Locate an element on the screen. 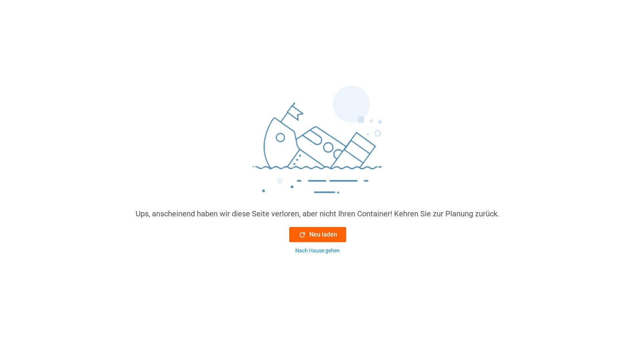  font: Ups, anscheinend haben wir diese Seite verloren, aber nicht Ihren Container! Kehren Sie zur Planu... is located at coordinates (318, 214).